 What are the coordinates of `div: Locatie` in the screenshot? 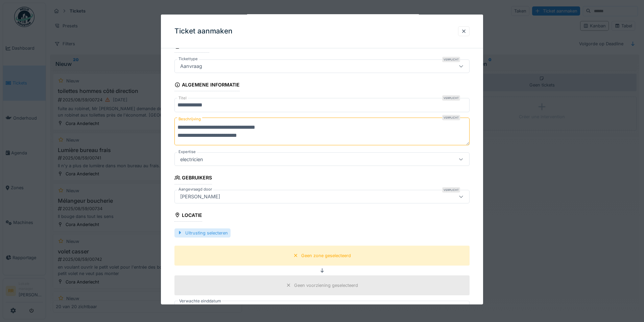 It's located at (188, 216).